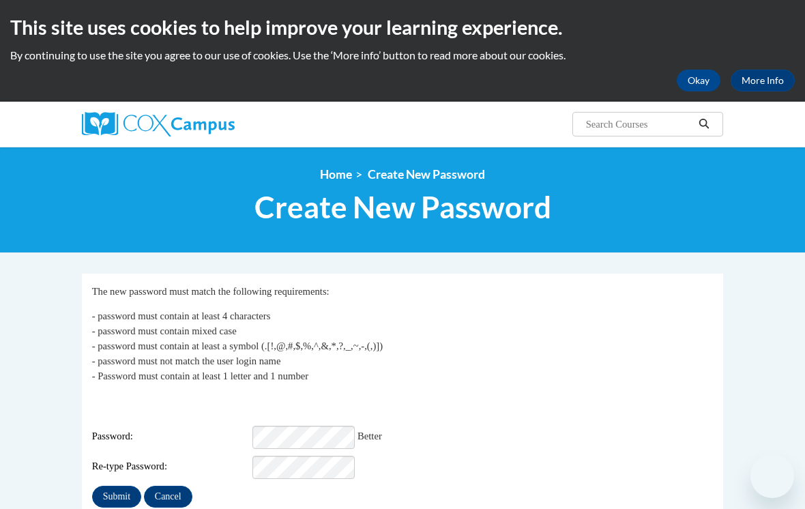 The width and height of the screenshot is (805, 509). Describe the element at coordinates (158, 124) in the screenshot. I see `img: Cox Campus` at that location.